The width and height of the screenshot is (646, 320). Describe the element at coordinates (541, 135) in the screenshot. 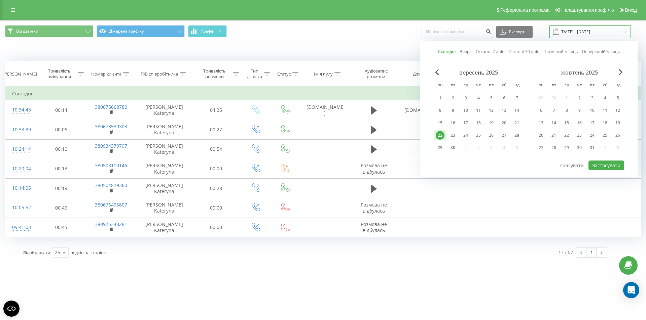

I see `div: пн 20 жовт 2025 р.` at that location.